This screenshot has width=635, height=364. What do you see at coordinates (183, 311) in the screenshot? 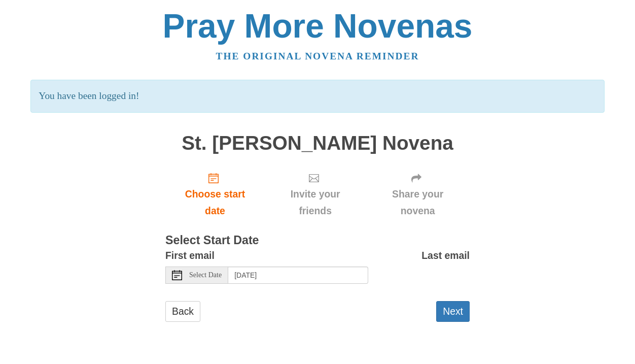
I see `a: Back` at bounding box center [183, 311].